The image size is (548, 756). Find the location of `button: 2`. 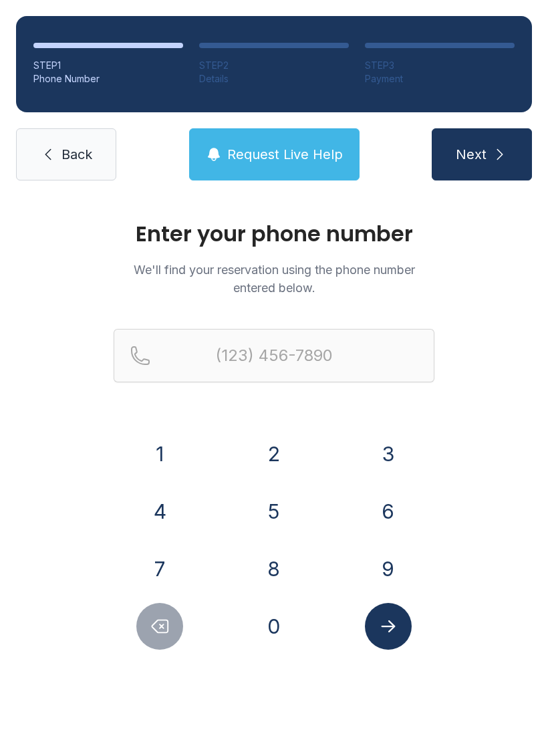

button: 2 is located at coordinates (274, 453).